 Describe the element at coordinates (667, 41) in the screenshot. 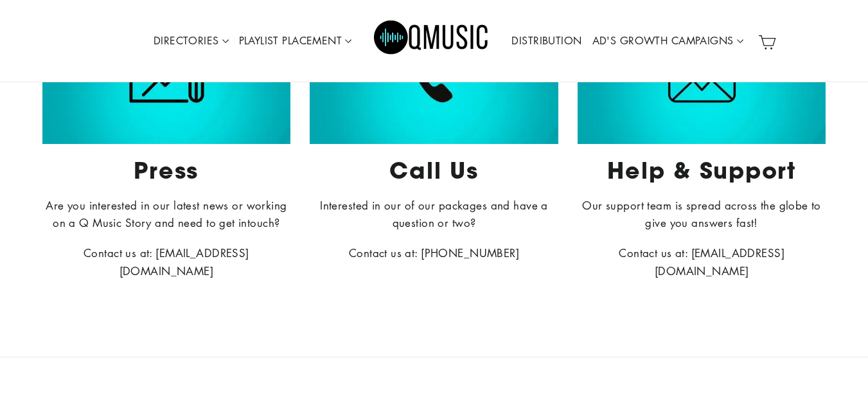

I see `a: AD'S GROWTH CAMPAIGNS` at that location.